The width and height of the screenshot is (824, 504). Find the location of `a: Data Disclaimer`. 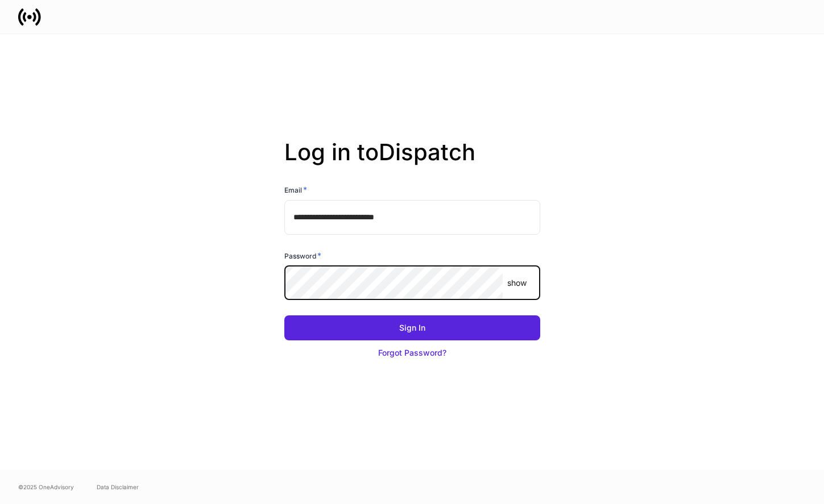

a: Data Disclaimer is located at coordinates (117, 487).